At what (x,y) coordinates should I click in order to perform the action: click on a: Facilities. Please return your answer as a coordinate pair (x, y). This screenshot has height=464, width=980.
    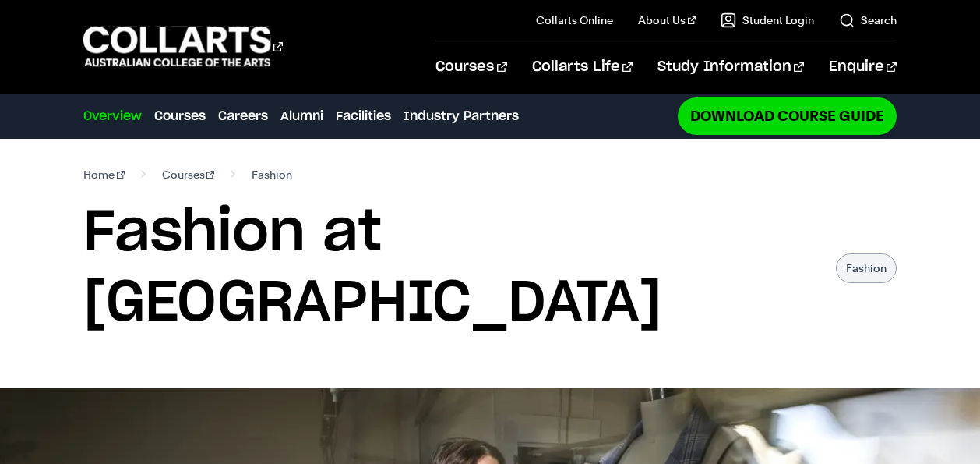
    Looking at the image, I should click on (363, 116).